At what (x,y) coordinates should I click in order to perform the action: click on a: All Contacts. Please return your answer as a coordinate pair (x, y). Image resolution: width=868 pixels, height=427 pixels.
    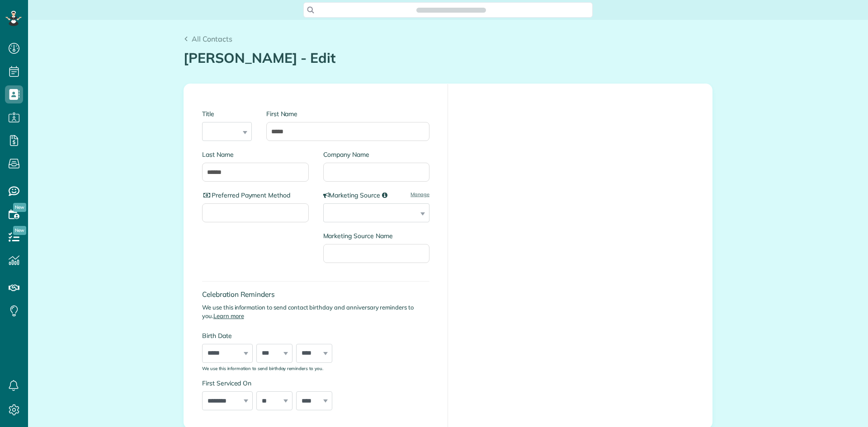
    Looking at the image, I should click on (208, 39).